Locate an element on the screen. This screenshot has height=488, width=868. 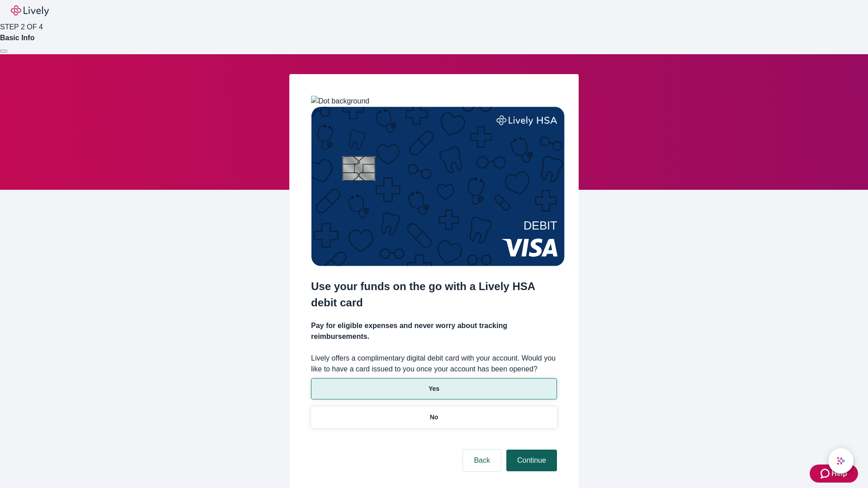
button: Continue is located at coordinates (531, 460).